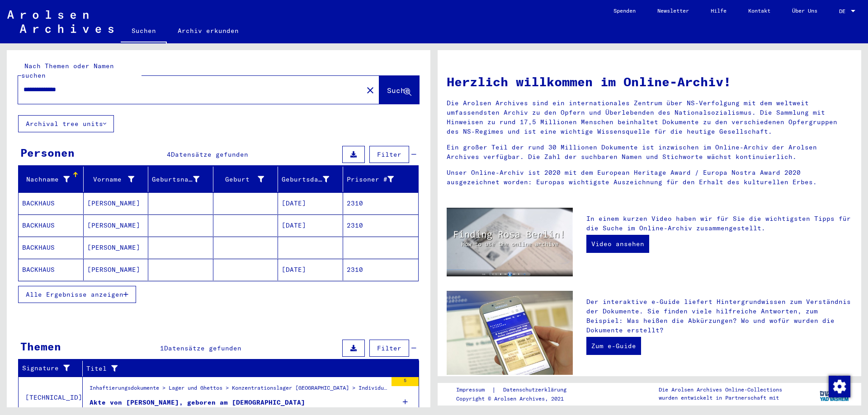 The image size is (868, 415). What do you see at coordinates (181, 180) in the screenshot?
I see `mat-header-cell: Geburtsname` at bounding box center [181, 180].